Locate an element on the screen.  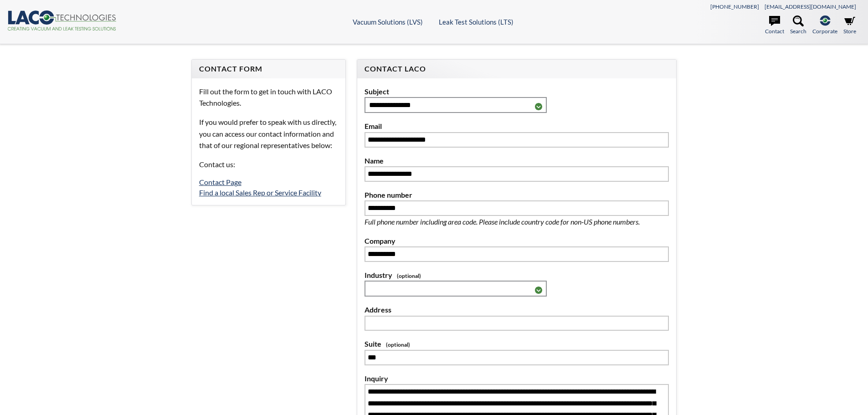
a: Leak Test Solutions (LTS) is located at coordinates (476, 22).